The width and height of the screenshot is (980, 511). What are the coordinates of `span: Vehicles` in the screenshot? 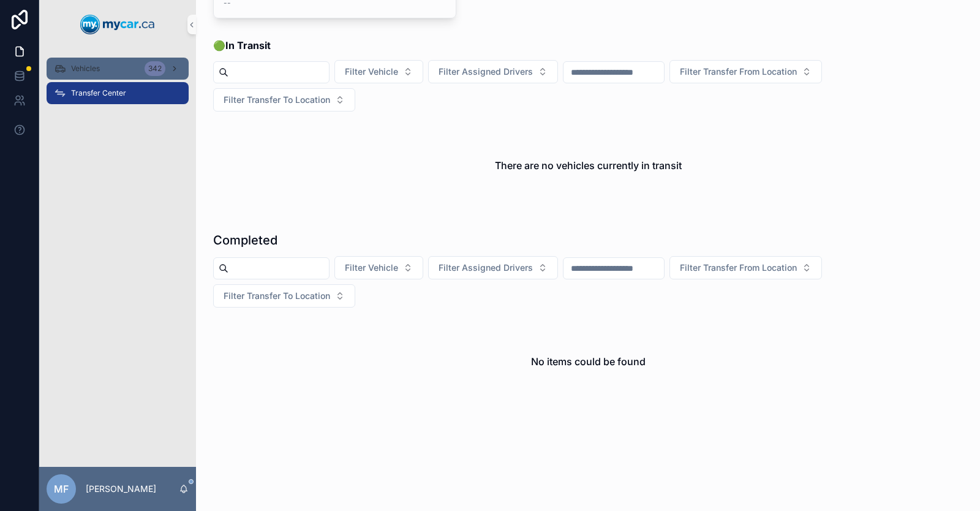 It's located at (85, 69).